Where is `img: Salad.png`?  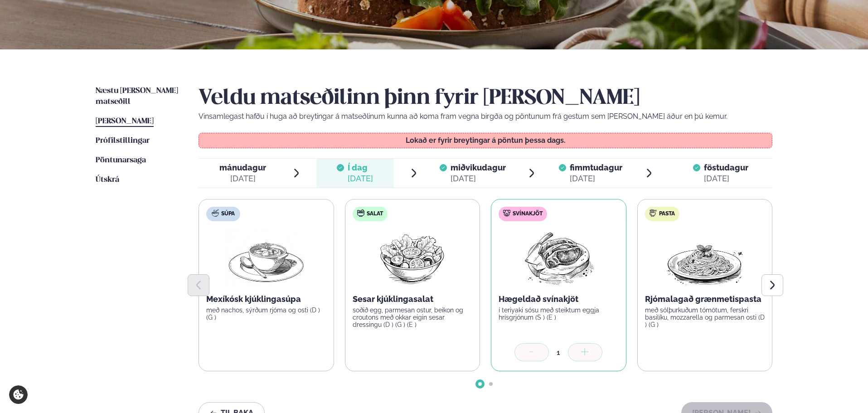
img: Salad.png is located at coordinates (412, 257).